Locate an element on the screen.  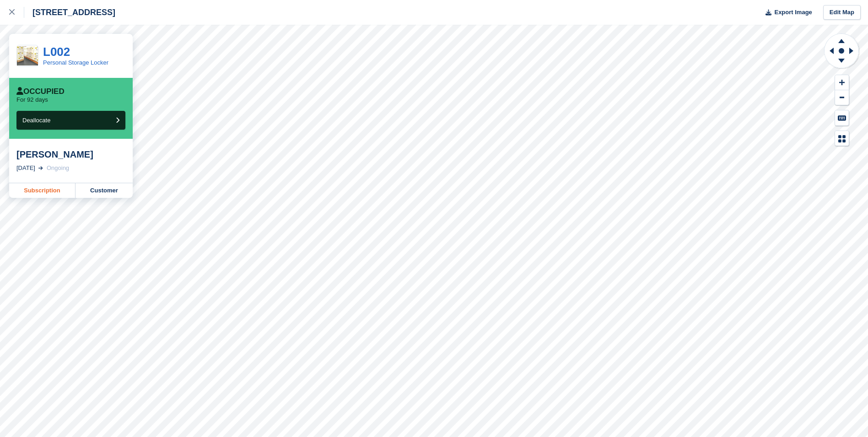
button: Export Image is located at coordinates (786, 12).